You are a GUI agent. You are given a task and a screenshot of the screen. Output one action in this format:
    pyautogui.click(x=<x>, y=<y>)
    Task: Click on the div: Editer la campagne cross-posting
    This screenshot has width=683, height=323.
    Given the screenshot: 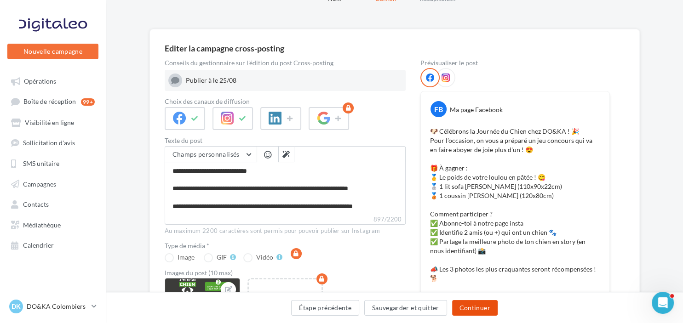 What is the action you would take?
    pyautogui.click(x=224, y=48)
    